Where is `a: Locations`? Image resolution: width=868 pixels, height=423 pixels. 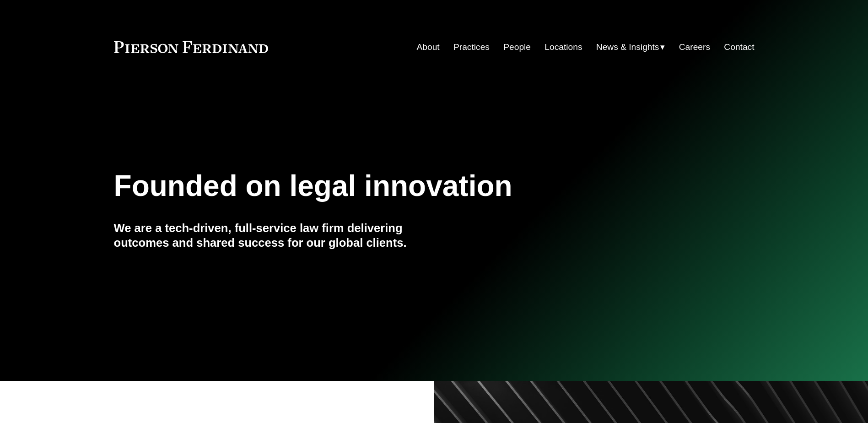
a: Locations is located at coordinates (563, 47).